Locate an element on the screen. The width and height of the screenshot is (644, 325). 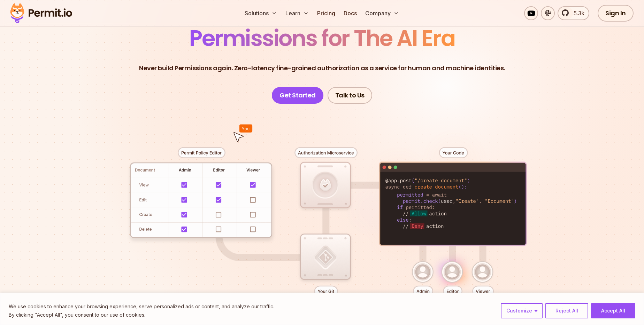
img: Permit logo is located at coordinates (41, 13).